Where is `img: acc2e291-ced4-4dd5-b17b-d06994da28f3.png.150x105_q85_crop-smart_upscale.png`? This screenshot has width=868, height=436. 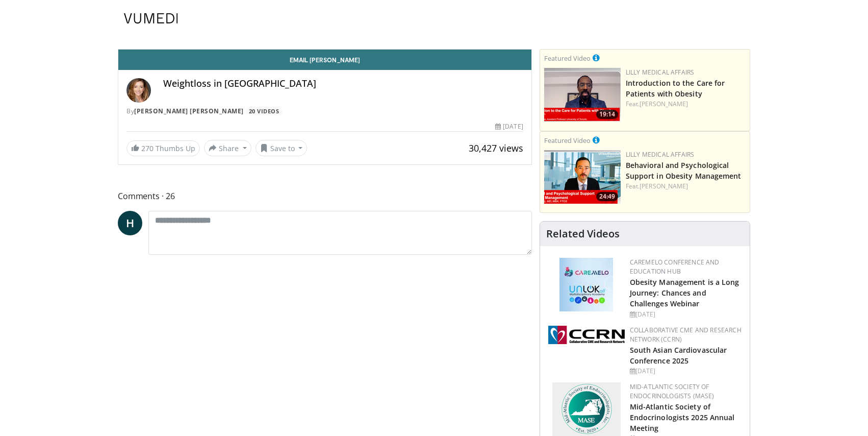 img: acc2e291-ced4-4dd5-b17b-d06994da28f3.png.150x105_q85_crop-smart_upscale.png is located at coordinates (583, 95).